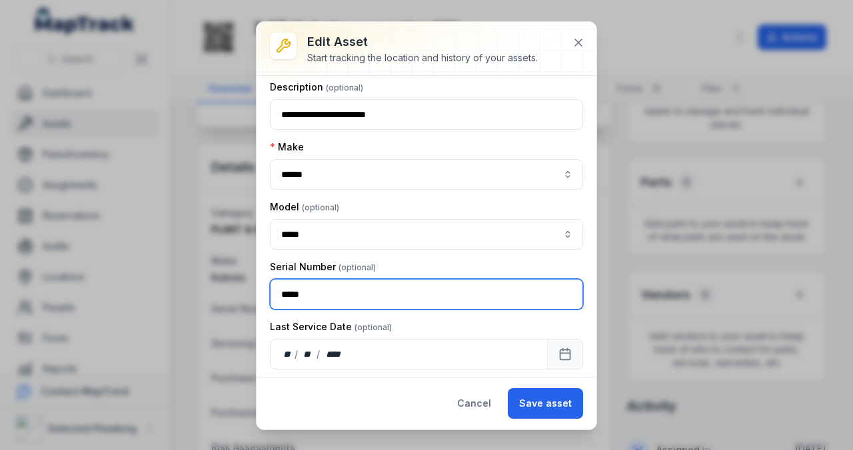 The image size is (853, 450). Describe the element at coordinates (308, 355) in the screenshot. I see `div: month,` at that location.